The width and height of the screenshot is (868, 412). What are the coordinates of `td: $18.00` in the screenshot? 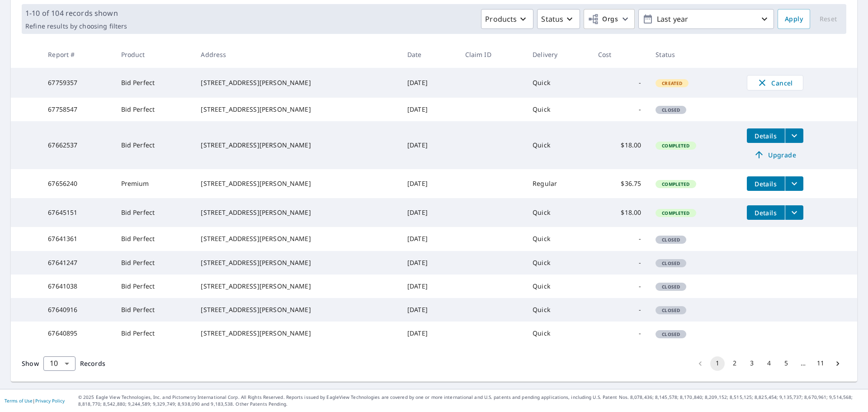 It's located at (620, 213).